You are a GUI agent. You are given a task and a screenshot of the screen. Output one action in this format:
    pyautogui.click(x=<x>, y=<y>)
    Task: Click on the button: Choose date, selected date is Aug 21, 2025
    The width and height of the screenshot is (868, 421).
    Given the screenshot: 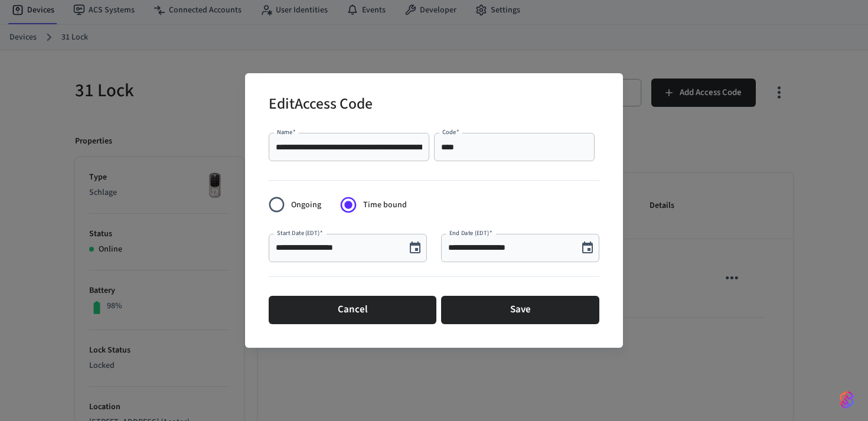 What is the action you would take?
    pyautogui.click(x=416, y=248)
    